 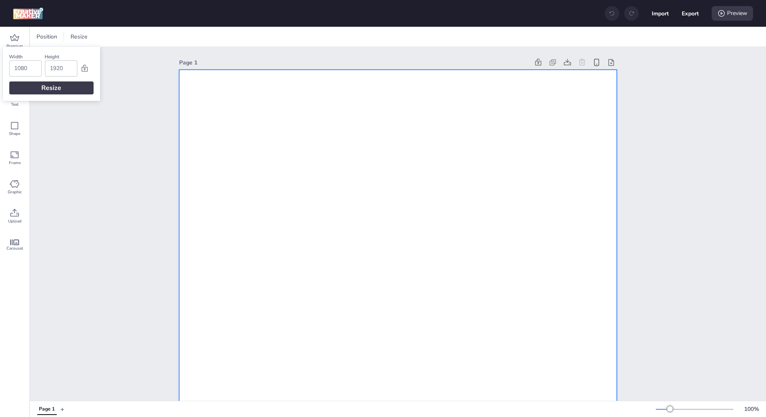 I want to click on div: 100 %, so click(x=751, y=409).